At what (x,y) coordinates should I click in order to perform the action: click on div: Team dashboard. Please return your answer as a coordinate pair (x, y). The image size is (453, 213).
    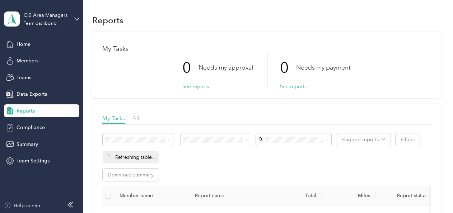
    Looking at the image, I should click on (40, 24).